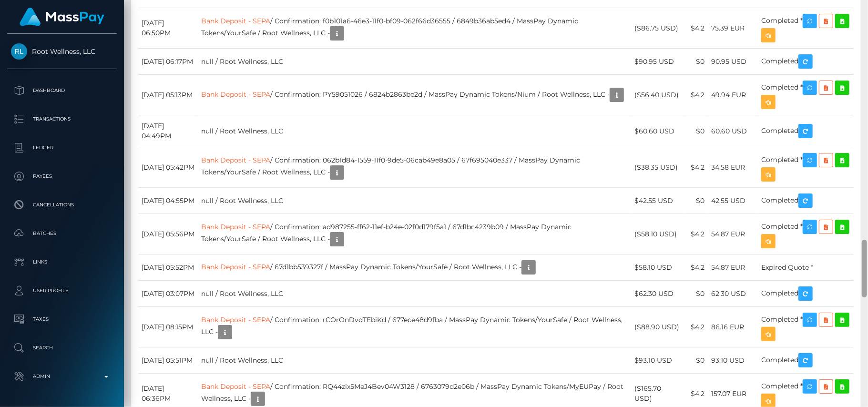 This screenshot has width=868, height=407. Describe the element at coordinates (732, 168) in the screenshot. I see `td: 34.58 EUR` at that location.